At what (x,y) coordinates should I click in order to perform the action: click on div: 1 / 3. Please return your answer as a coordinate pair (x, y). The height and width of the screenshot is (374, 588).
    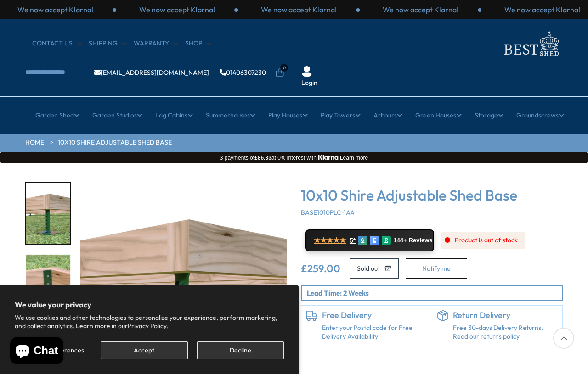
    Looking at the image, I should click on (421, 9).